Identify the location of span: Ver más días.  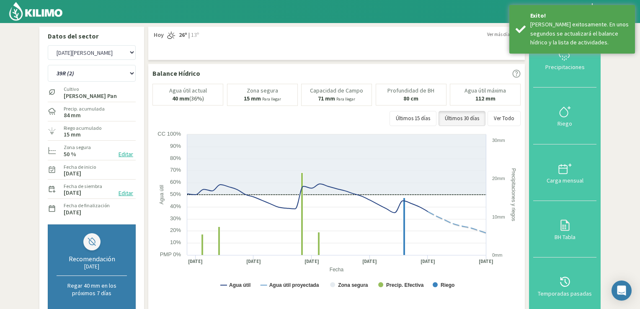
(499, 34).